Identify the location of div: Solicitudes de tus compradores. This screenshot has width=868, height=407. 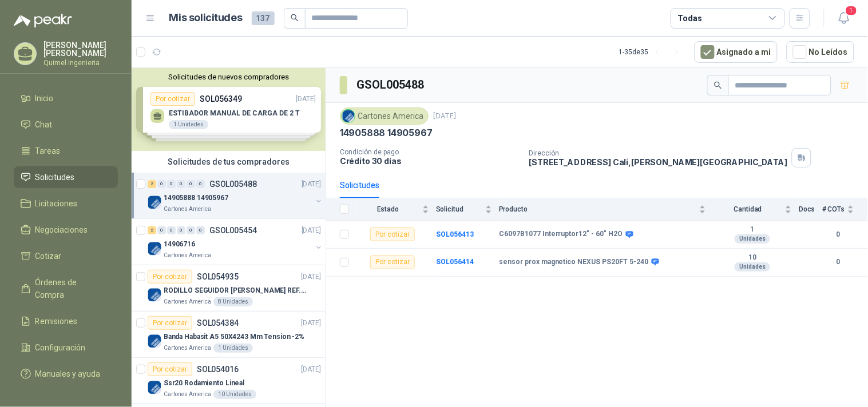
(228, 162).